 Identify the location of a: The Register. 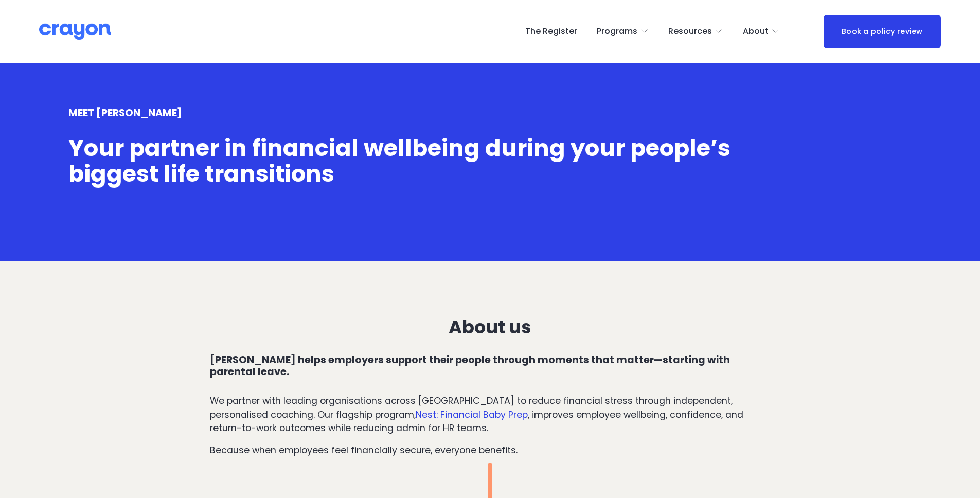
(551, 31).